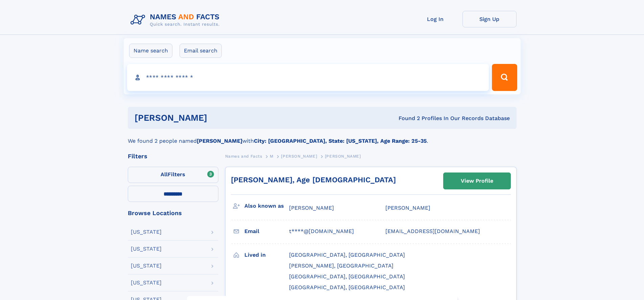  What do you see at coordinates (200, 51) in the screenshot?
I see `label: Email search` at bounding box center [200, 51].